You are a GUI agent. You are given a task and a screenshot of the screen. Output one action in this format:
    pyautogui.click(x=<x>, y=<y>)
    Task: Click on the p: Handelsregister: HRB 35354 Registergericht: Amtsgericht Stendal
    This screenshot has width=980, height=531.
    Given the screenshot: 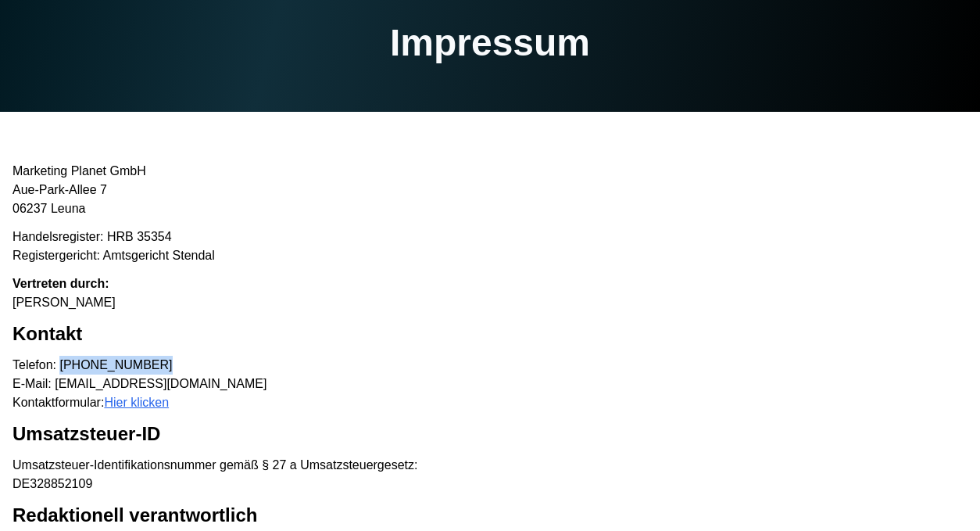 What is the action you would take?
    pyautogui.click(x=490, y=247)
    